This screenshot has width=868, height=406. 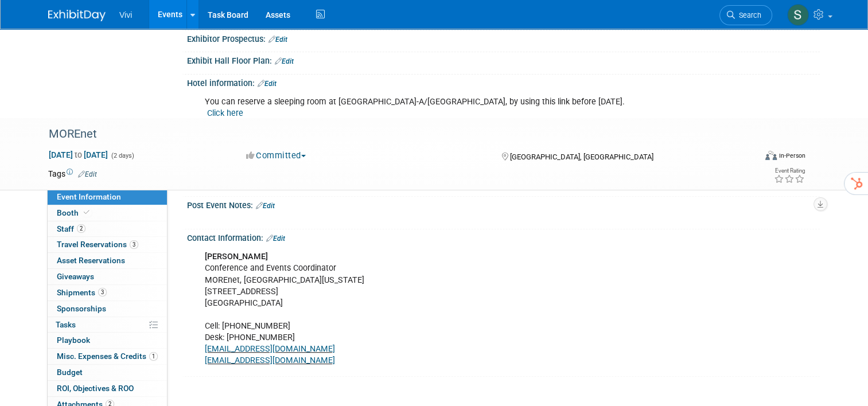 What do you see at coordinates (792, 156) in the screenshot?
I see `div: In-Person` at bounding box center [792, 156].